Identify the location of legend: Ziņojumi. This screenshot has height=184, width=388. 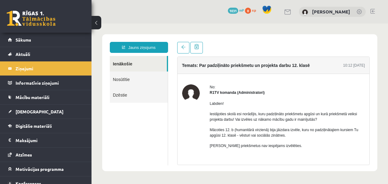
(50, 68).